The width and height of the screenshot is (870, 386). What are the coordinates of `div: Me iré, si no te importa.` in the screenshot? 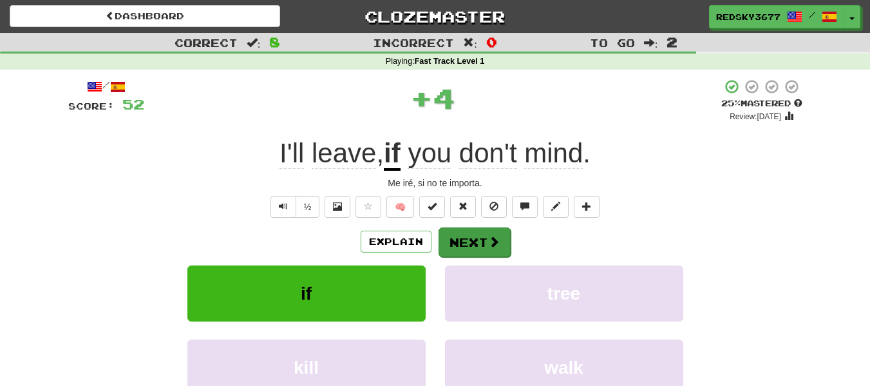 It's located at (435, 183).